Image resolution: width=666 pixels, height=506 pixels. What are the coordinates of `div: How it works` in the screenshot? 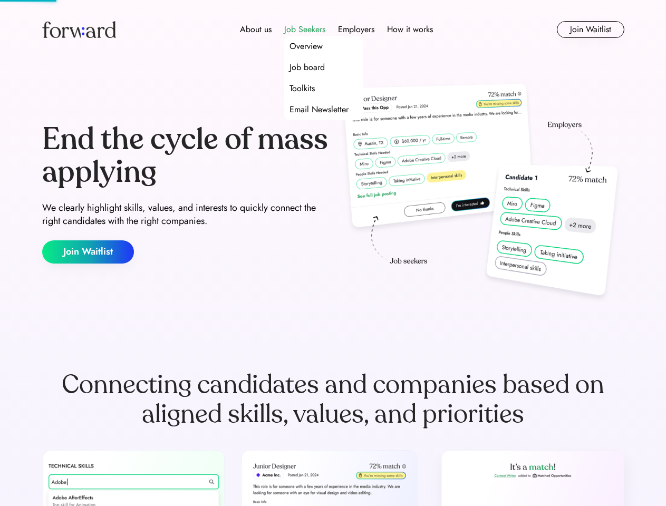 It's located at (410, 30).